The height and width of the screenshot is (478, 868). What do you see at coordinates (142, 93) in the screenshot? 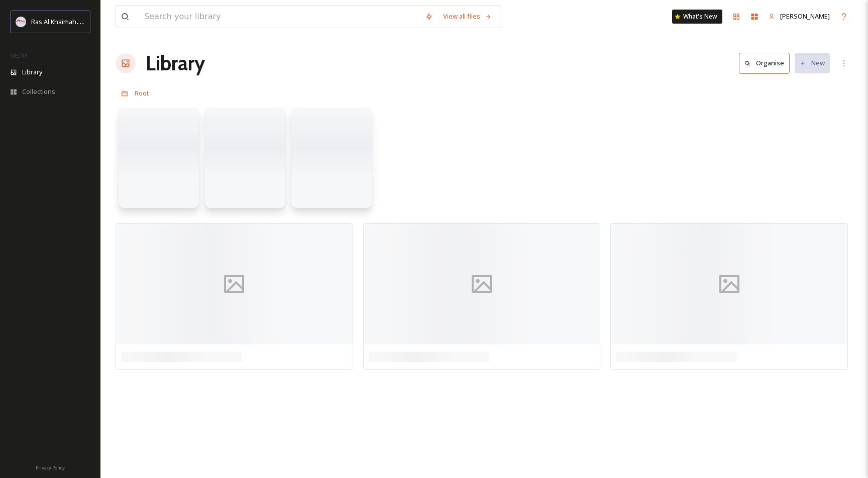
I see `a: Root` at bounding box center [142, 93].